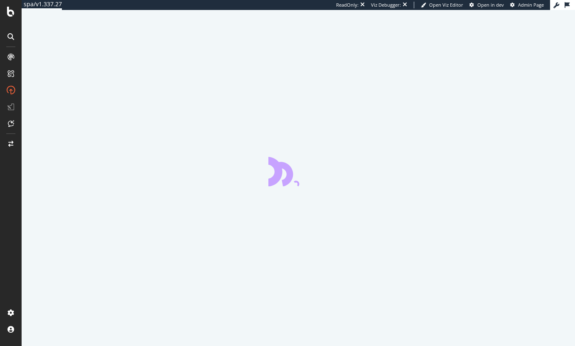 The height and width of the screenshot is (346, 575). I want to click on div: ReadOnly:, so click(347, 5).